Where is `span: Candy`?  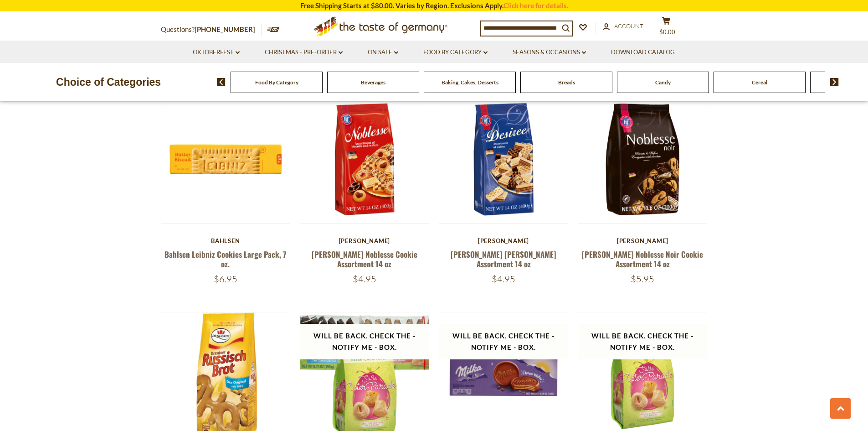 span: Candy is located at coordinates (663, 82).